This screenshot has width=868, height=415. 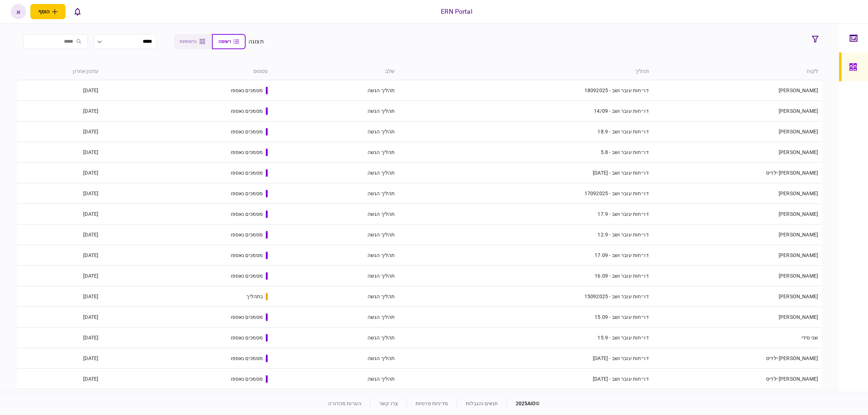 I want to click on td: דו״חות עובר ושב - 15.9, so click(x=526, y=338).